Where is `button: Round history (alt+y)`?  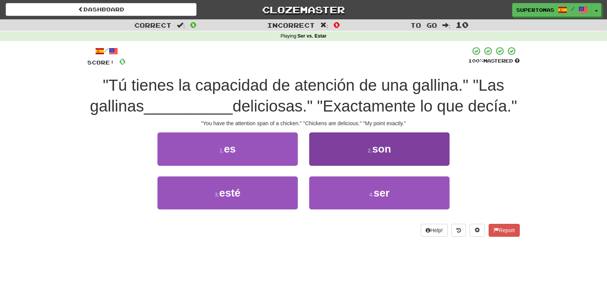 button: Round history (alt+y) is located at coordinates (458, 230).